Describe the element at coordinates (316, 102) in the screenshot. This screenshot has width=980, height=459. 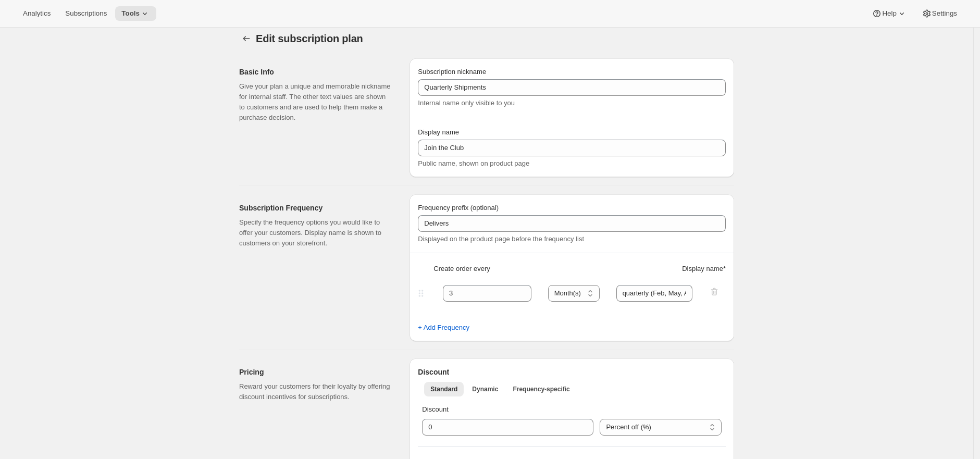
I see `p: Give your plan a unique and memorable nickname for internal staff. The other text values are show...` at that location.